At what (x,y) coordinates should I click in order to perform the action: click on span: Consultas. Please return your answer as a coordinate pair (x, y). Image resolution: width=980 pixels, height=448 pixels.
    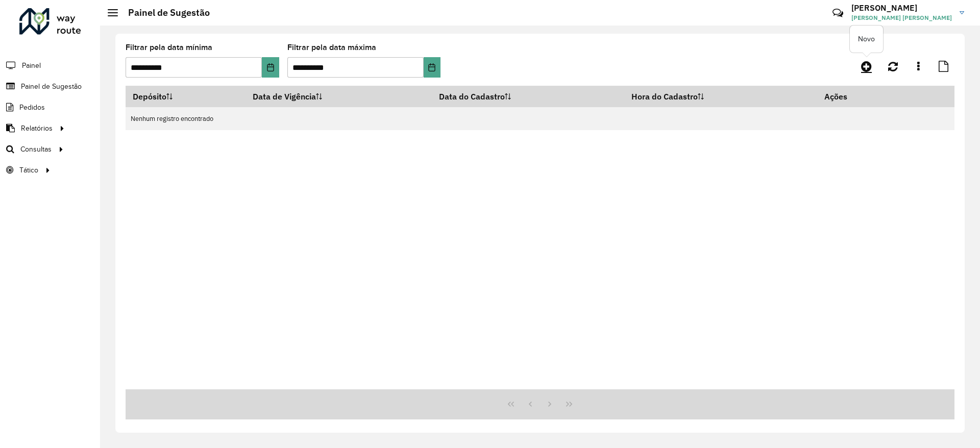
    Looking at the image, I should click on (36, 149).